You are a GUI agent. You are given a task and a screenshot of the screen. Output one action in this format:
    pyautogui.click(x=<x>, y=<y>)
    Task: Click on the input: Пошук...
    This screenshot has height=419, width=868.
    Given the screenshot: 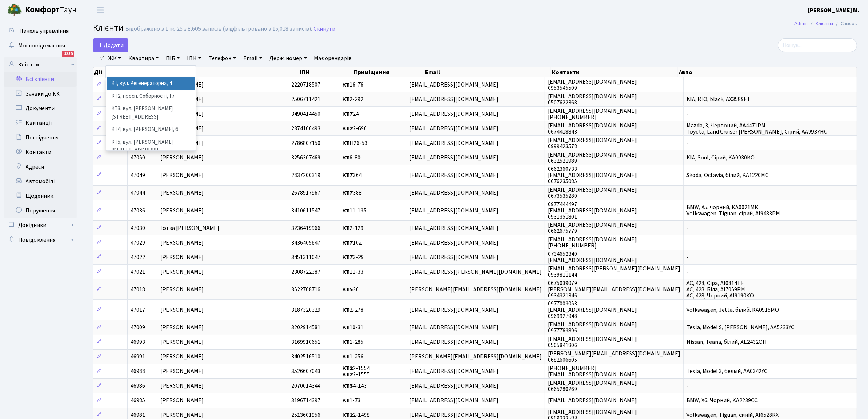 What is the action you would take?
    pyautogui.click(x=817, y=45)
    